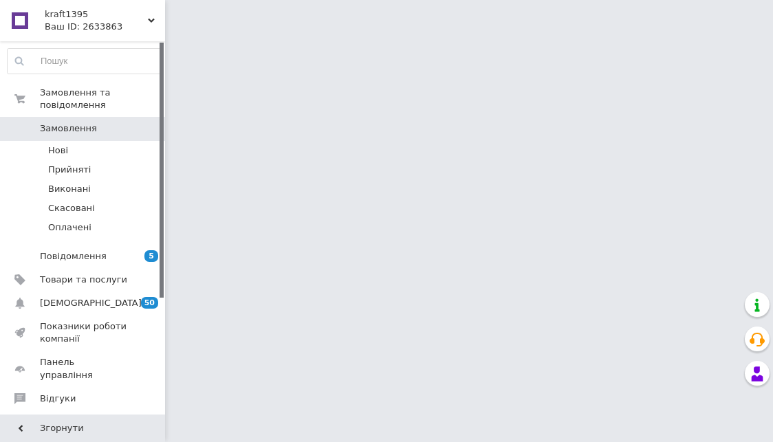 The height and width of the screenshot is (442, 773). I want to click on span: Скасовані, so click(72, 208).